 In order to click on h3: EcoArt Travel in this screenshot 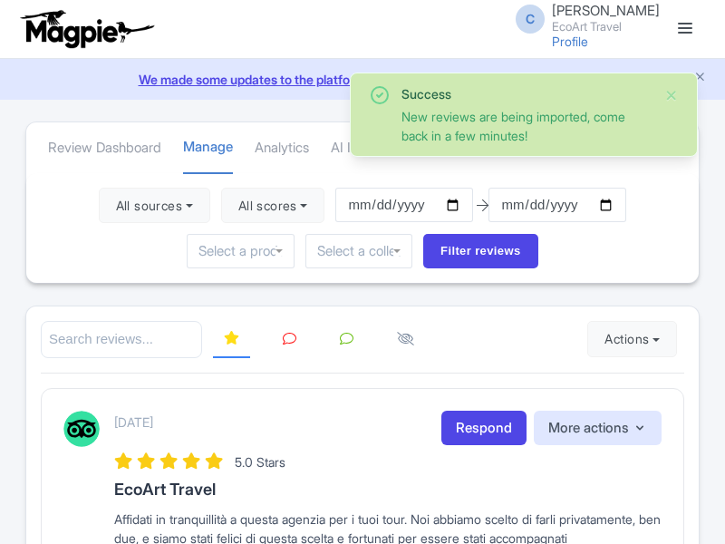, I will do `click(388, 489)`.